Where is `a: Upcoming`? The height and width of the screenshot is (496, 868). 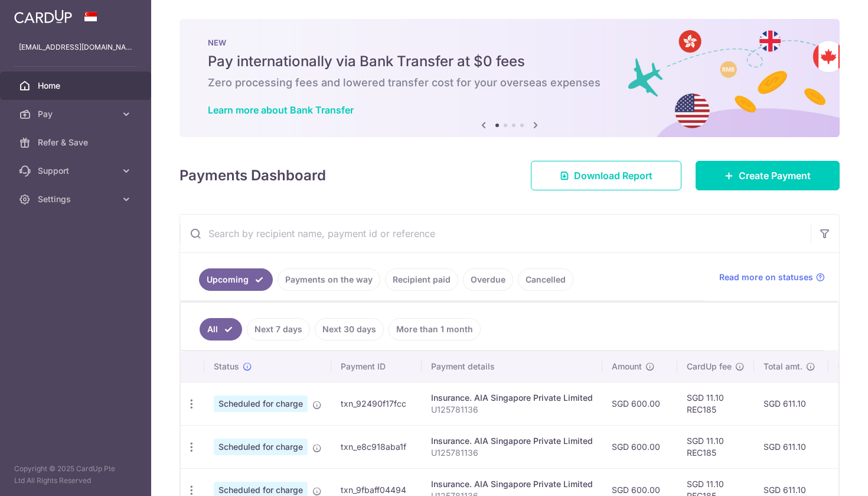 a: Upcoming is located at coordinates (236, 279).